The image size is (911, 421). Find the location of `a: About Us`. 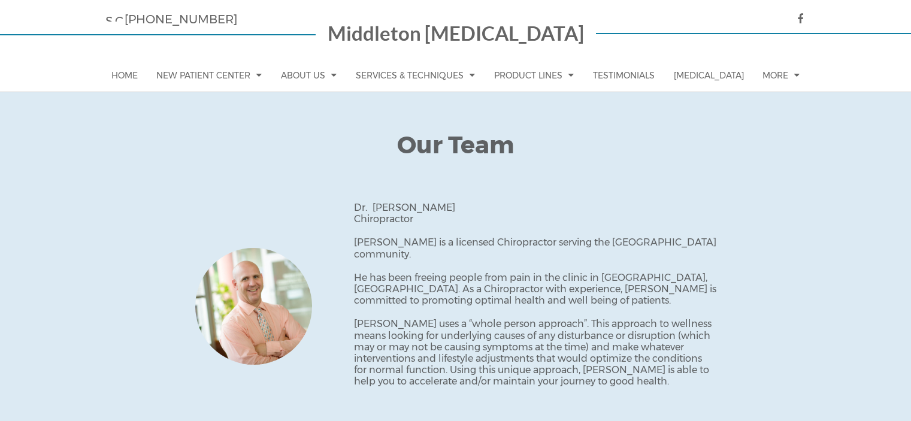

a: About Us is located at coordinates (308, 75).